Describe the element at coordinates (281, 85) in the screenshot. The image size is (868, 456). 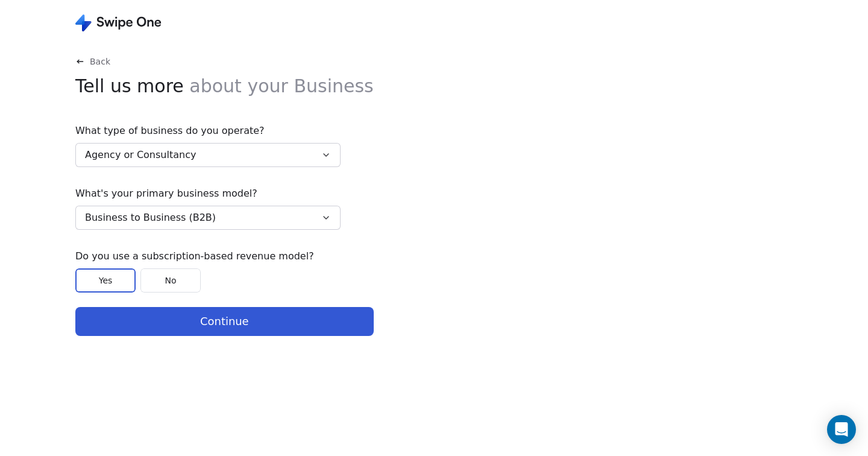
I see `span: about your Business` at that location.